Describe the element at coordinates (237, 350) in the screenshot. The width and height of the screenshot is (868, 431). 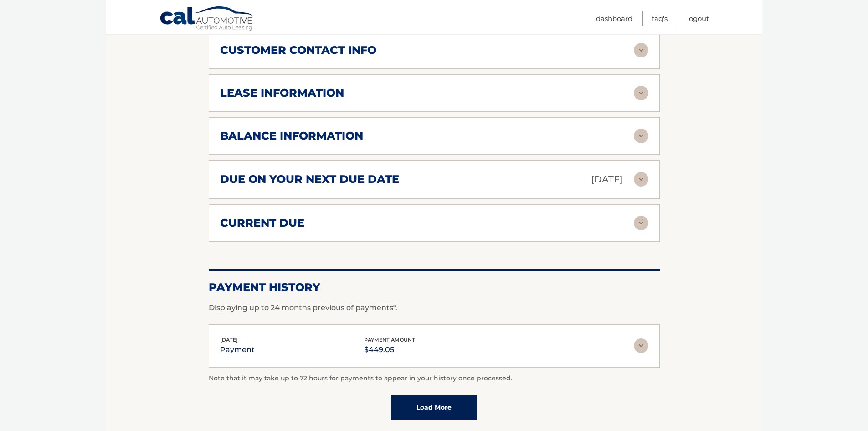
I see `p: payment` at that location.